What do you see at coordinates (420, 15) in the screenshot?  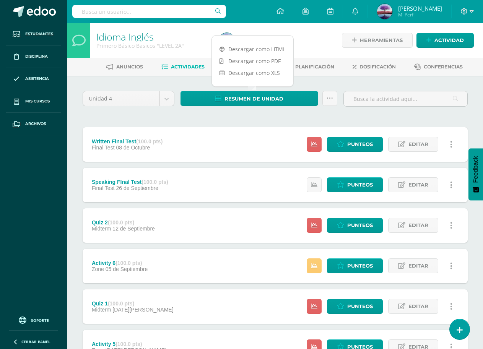 I see `span: Mi Perfil` at bounding box center [420, 15].